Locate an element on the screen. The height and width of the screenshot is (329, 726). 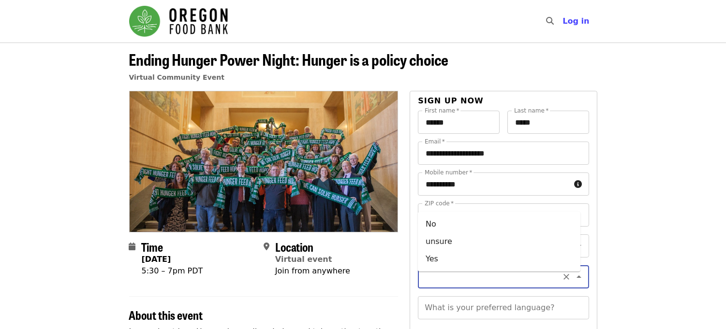
img: Ending Hunger Power Night: Hunger is a policy choice organized by Oregon Food Bank is located at coordinates (264, 162).